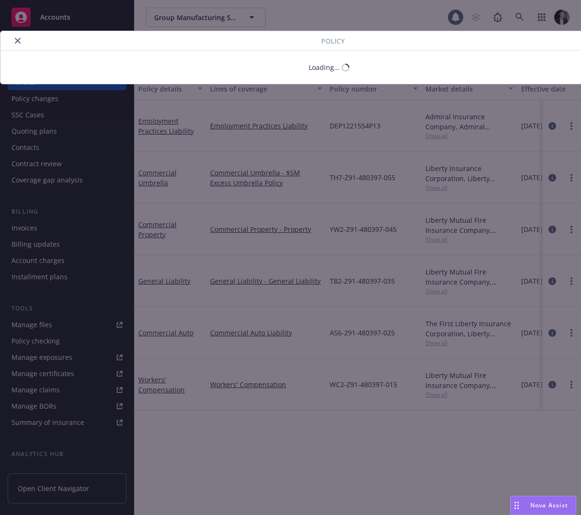 Image resolution: width=581 pixels, height=515 pixels. Describe the element at coordinates (549, 505) in the screenshot. I see `span: Nova Assist` at that location.